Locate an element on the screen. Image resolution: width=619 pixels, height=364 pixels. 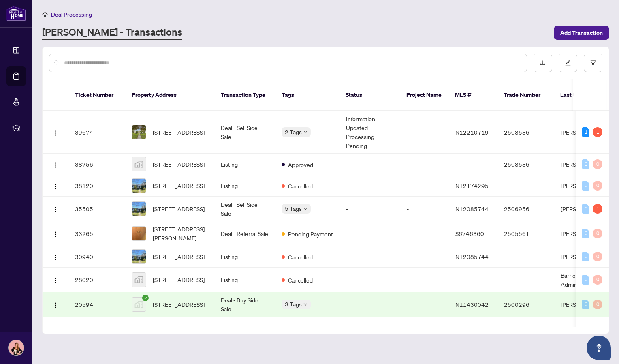
button: edit is located at coordinates (568, 63).